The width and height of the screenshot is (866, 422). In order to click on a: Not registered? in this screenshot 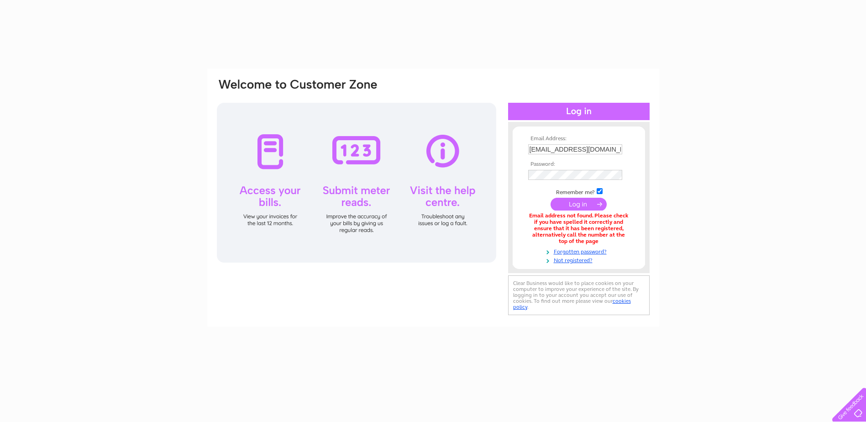, I will do `click(579, 259)`.